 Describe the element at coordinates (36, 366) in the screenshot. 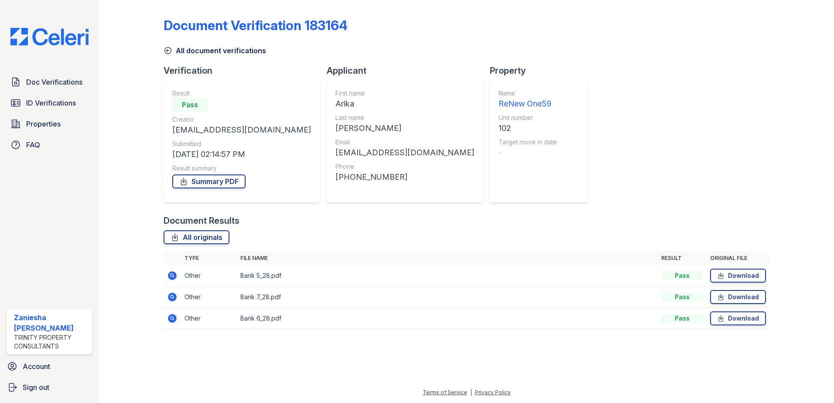

I see `span: Account` at that location.